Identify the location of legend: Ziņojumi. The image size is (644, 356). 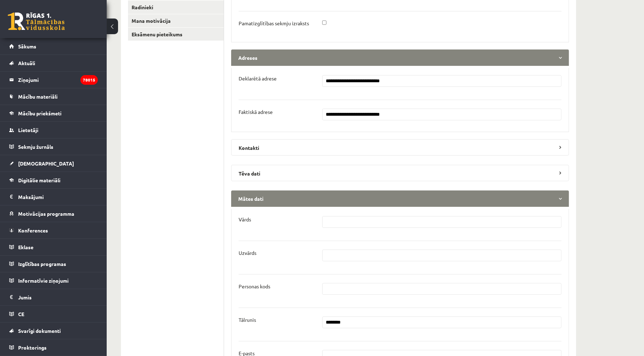
(58, 80).